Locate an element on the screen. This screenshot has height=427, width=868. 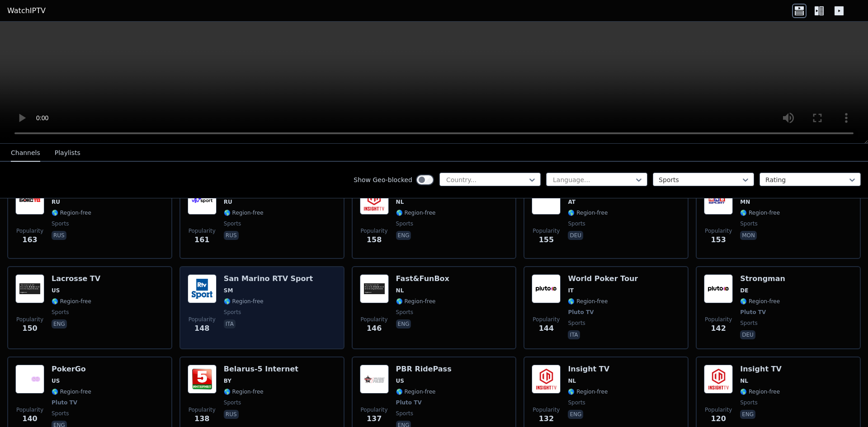
span: 153 is located at coordinates (718, 240).